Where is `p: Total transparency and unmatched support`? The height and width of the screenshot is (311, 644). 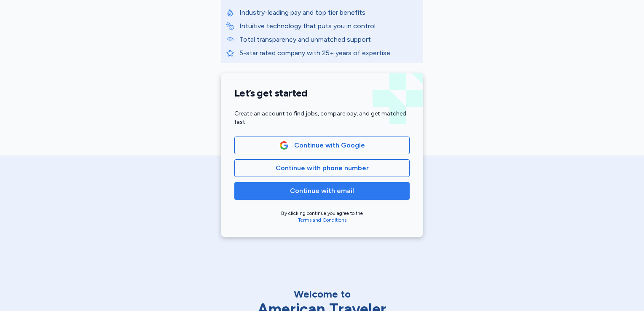
p: Total transparency and unmatched support is located at coordinates (329, 40).